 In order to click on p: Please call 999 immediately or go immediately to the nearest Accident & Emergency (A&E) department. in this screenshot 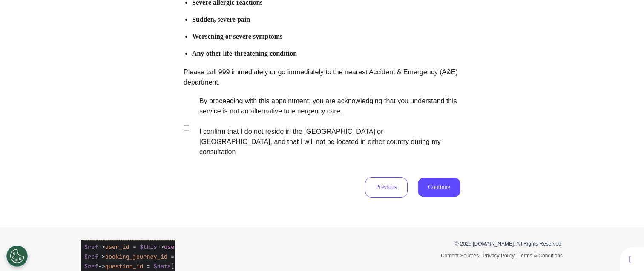, I will do `click(322, 78)`.